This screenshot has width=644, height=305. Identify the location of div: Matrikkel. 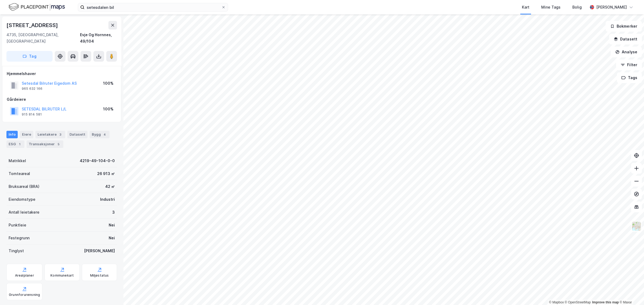
(17, 161).